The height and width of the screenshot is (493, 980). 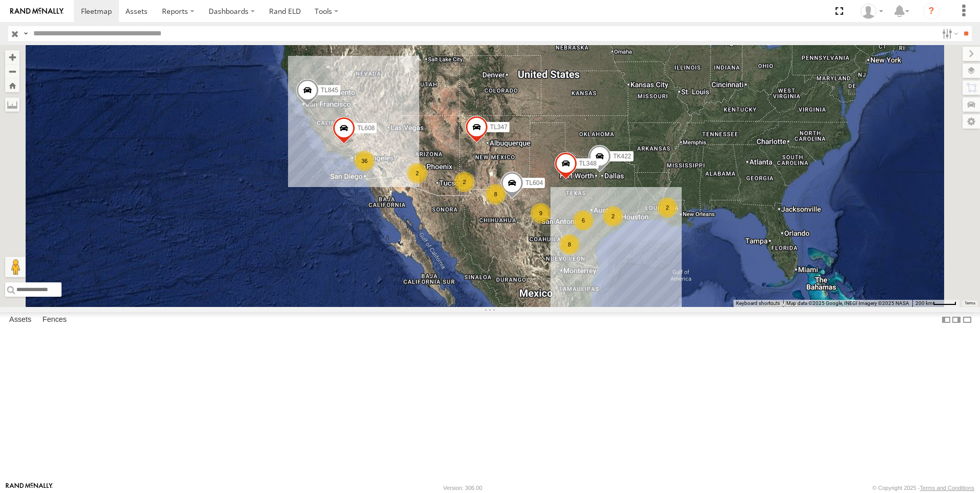 What do you see at coordinates (848, 303) in the screenshot?
I see `span: Map data ©2025 Google, INEGI Imagery ©2025 NASA` at bounding box center [848, 303].